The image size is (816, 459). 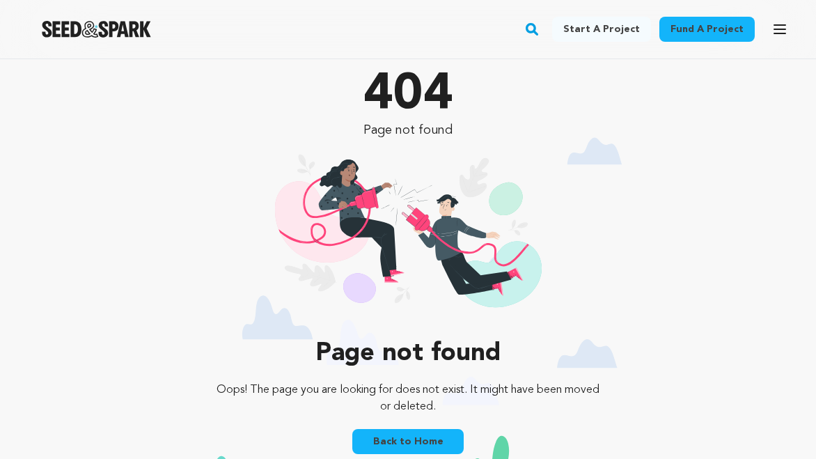 I want to click on img: 404 illustration, so click(x=408, y=239).